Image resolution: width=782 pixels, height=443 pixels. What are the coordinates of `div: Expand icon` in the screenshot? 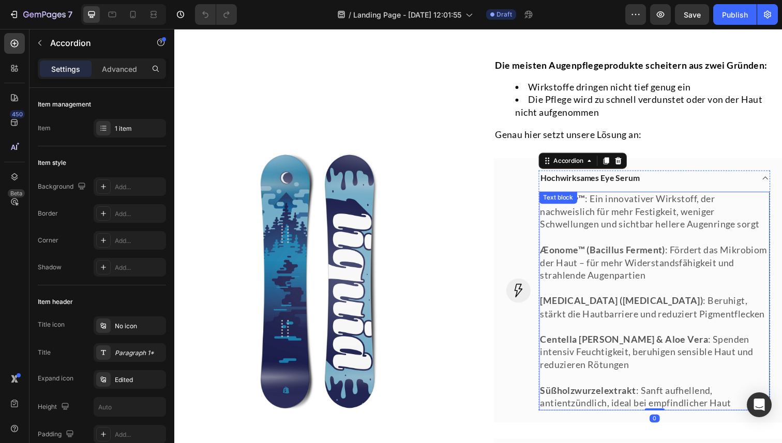 It's located at (55, 379).